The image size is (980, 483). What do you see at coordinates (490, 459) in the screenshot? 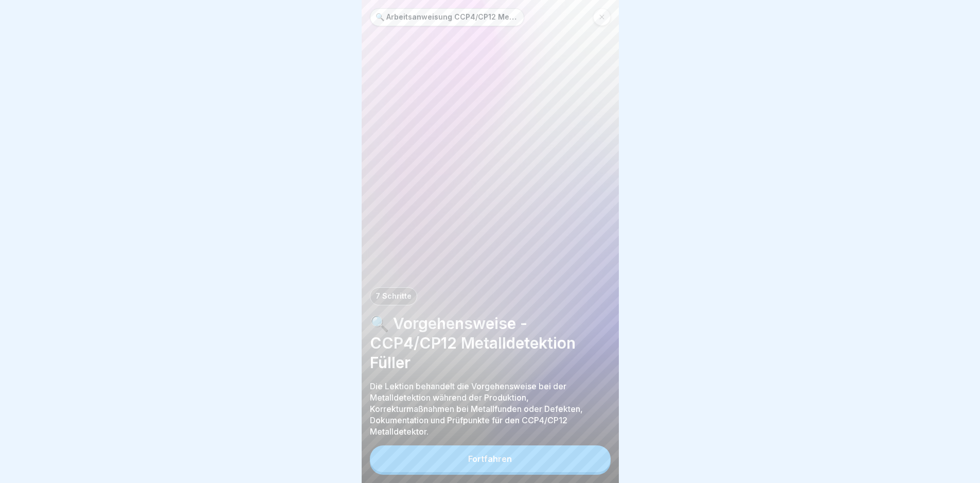
I see `div: Fortfahren` at bounding box center [490, 459].